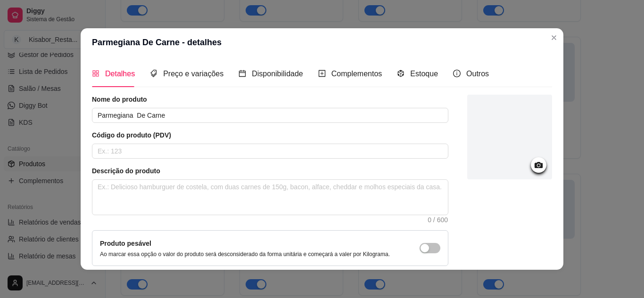  Describe the element at coordinates (125, 243) in the screenshot. I see `label: Produto pesável` at that location.